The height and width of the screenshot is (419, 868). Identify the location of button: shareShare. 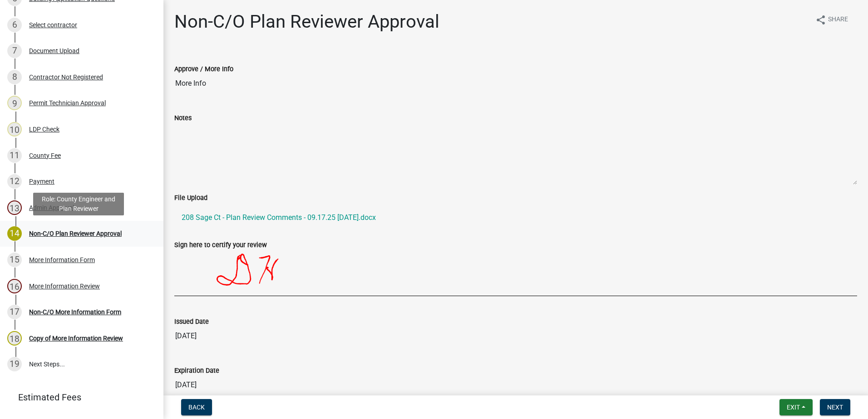
(832, 20).